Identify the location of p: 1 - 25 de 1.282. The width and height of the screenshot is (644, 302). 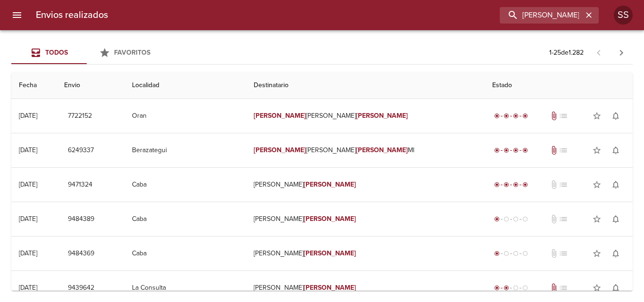
(566, 53).